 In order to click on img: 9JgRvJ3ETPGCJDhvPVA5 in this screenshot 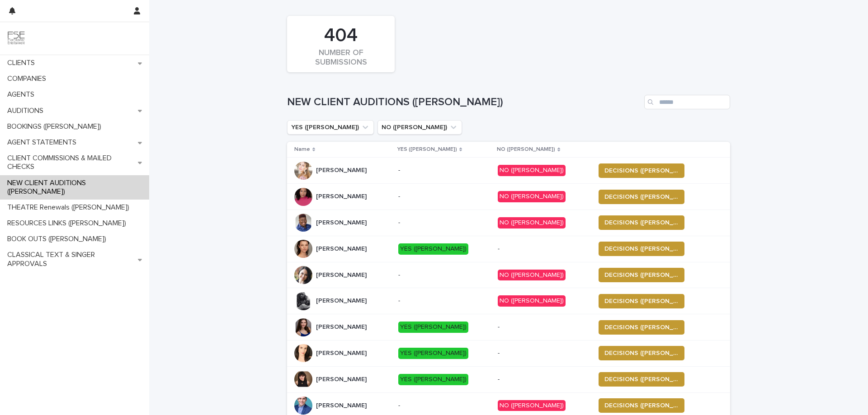, I will do `click(16, 38)`.